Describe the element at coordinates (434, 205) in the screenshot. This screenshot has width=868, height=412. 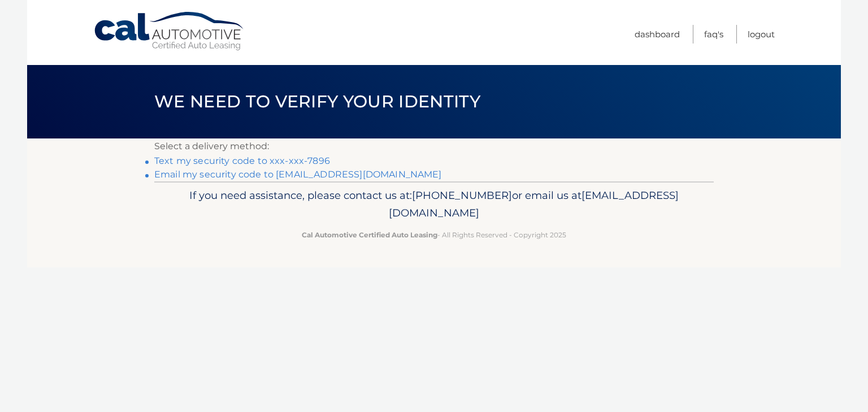
I see `p: If you need assistance, please contact us at: or email us at` at that location.